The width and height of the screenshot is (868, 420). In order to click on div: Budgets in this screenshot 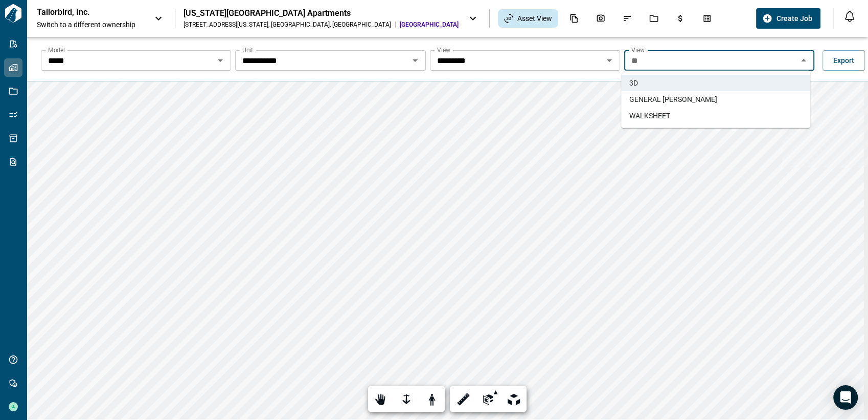, I will do `click(681, 18)`.